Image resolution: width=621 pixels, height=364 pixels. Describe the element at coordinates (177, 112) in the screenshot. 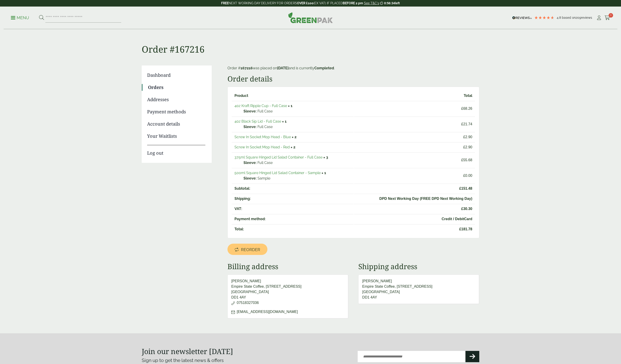

I see `a: Payment methods` at that location.